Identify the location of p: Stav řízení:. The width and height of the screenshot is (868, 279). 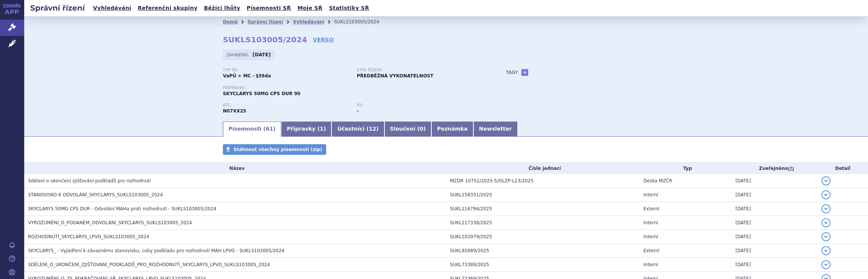
(420, 70).